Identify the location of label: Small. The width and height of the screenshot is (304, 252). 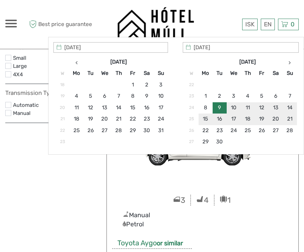
(54, 58).